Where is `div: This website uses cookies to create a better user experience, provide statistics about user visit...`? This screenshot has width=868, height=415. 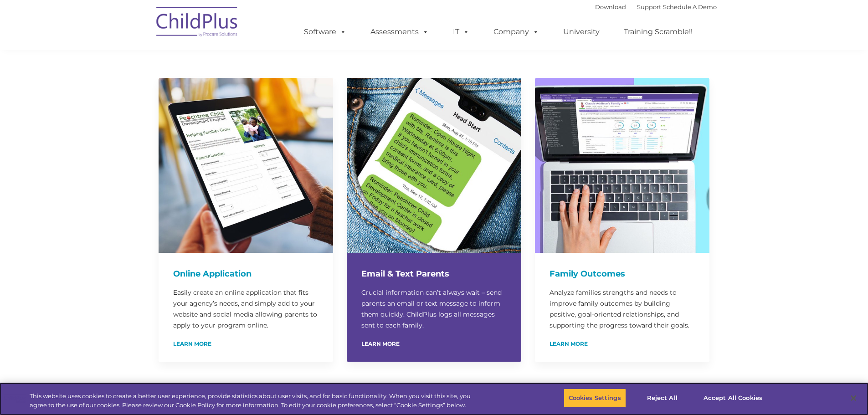 div: This website uses cookies to create a better user experience, provide statistics about user visit... is located at coordinates (254, 400).